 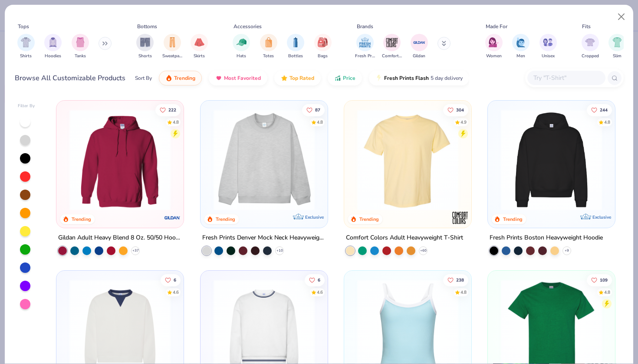 What do you see at coordinates (322, 56) in the screenshot?
I see `span: Bags` at bounding box center [322, 56].